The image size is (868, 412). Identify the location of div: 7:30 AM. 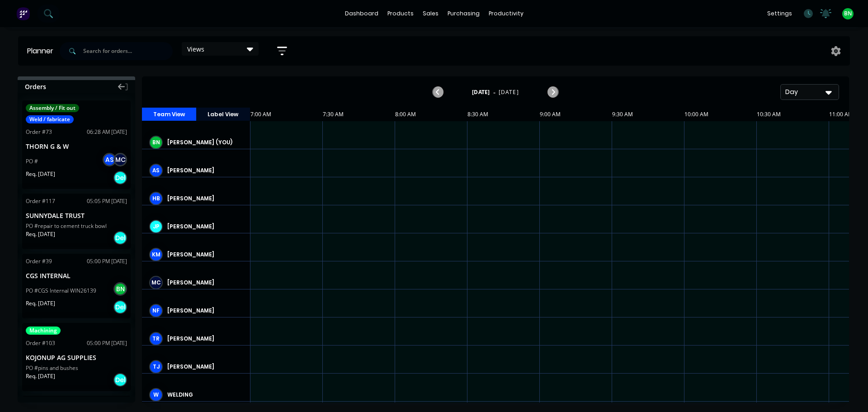
(359, 114).